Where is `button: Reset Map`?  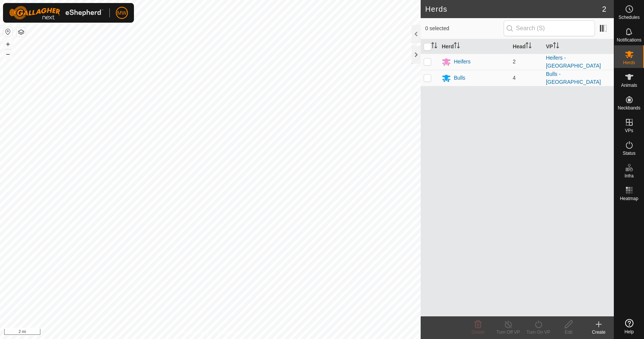
button: Reset Map is located at coordinates (8, 31).